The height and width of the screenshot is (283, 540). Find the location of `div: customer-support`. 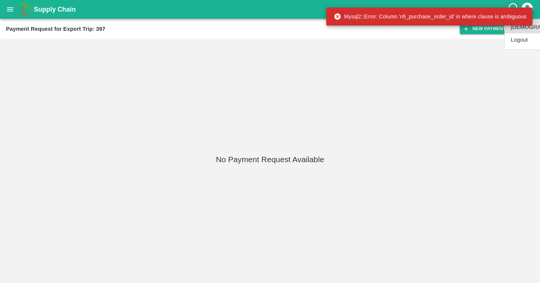

div: customer-support is located at coordinates (513, 9).